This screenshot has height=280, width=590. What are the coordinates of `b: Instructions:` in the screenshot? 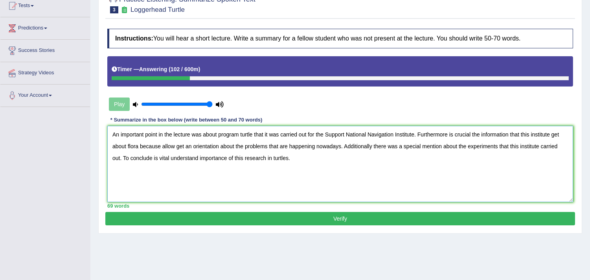 It's located at (134, 38).